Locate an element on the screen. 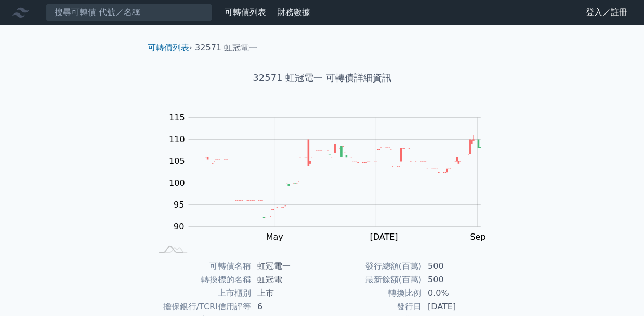  tspan: 110 is located at coordinates (177, 139).